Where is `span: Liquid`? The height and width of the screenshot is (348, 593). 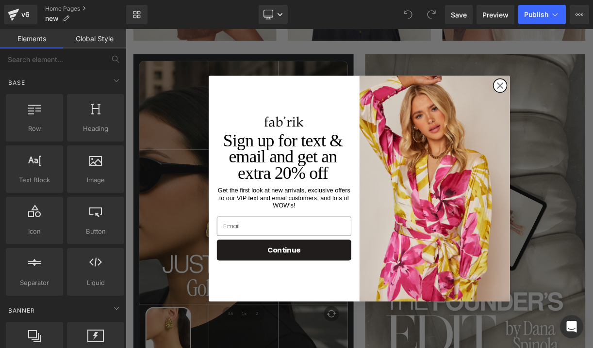
span: Liquid is located at coordinates (96, 283).